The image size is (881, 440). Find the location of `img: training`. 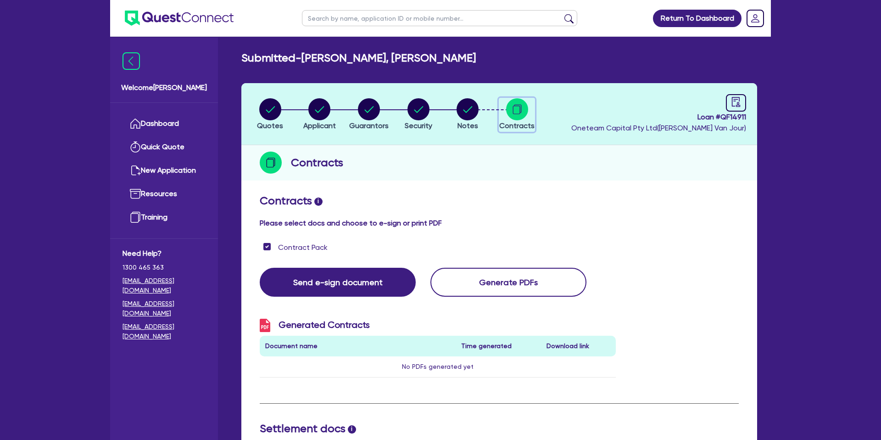

img: training is located at coordinates (135, 217).